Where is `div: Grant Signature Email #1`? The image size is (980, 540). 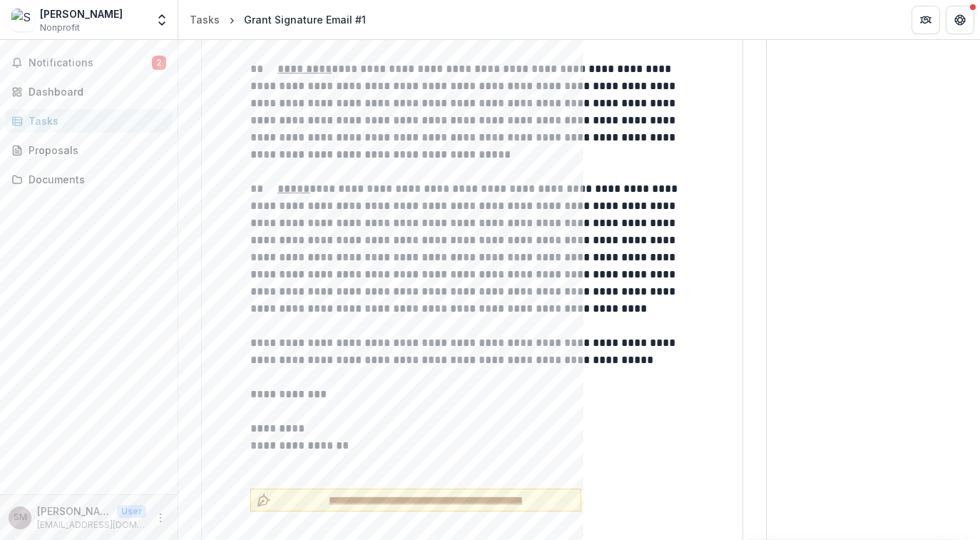 div: Grant Signature Email #1 is located at coordinates (304, 19).